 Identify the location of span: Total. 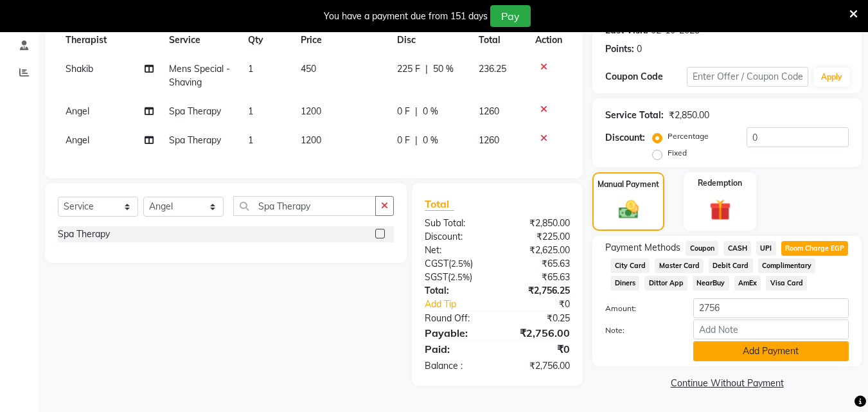
(440, 204).